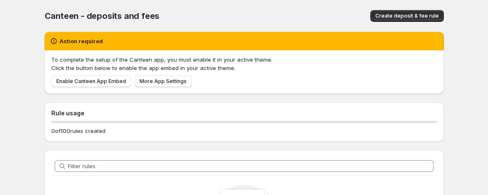 Image resolution: width=488 pixels, height=195 pixels. Describe the element at coordinates (91, 82) in the screenshot. I see `a: Enable Canteen App Embed` at that location.